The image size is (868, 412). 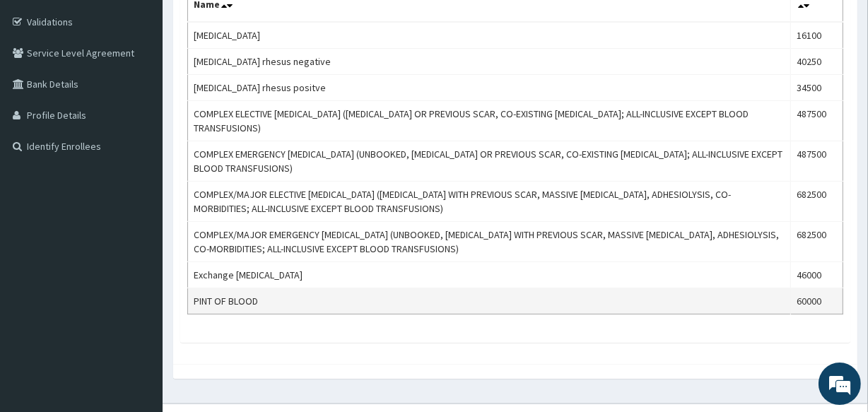 What do you see at coordinates (817, 275) in the screenshot?
I see `td: 46000` at bounding box center [817, 275].